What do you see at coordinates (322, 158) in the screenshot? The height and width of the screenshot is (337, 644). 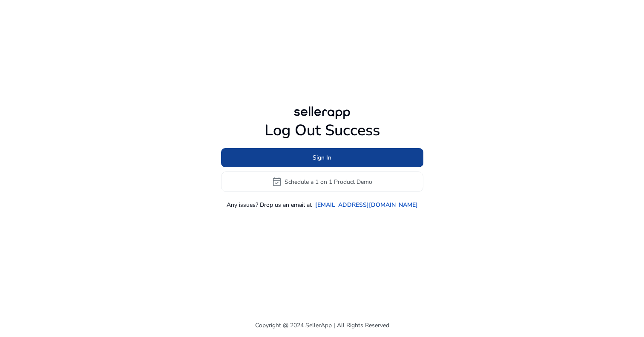 I see `button: Sign In` at bounding box center [322, 158].